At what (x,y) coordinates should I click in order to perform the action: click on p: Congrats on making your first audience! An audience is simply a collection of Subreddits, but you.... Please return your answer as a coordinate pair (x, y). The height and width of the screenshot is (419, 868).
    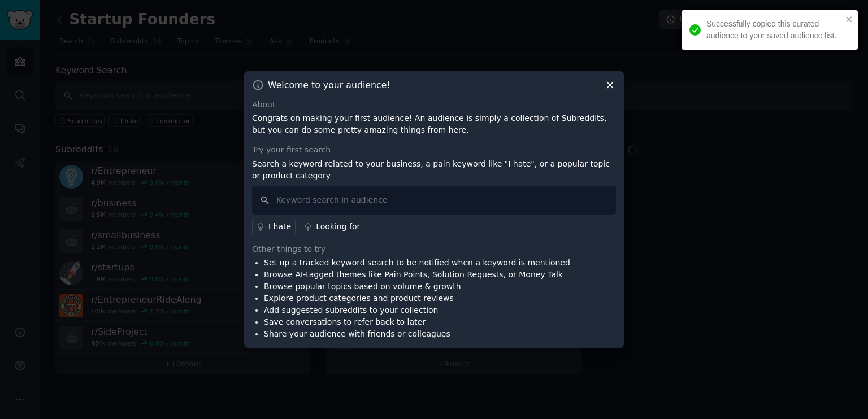
    Looking at the image, I should click on (434, 125).